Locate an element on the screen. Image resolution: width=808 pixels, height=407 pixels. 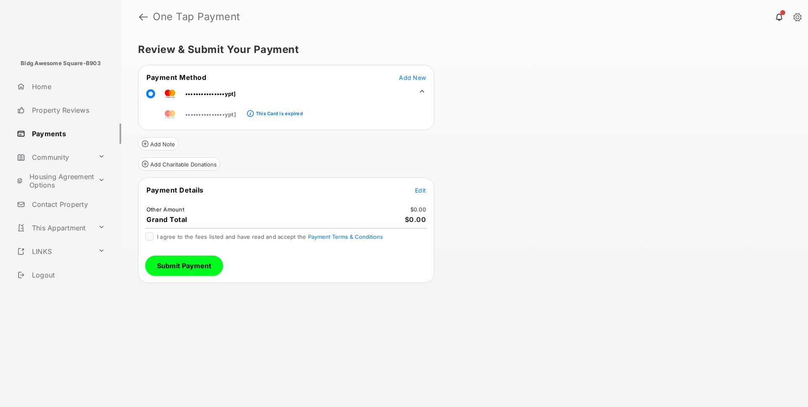
button: Add New is located at coordinates (413, 77).